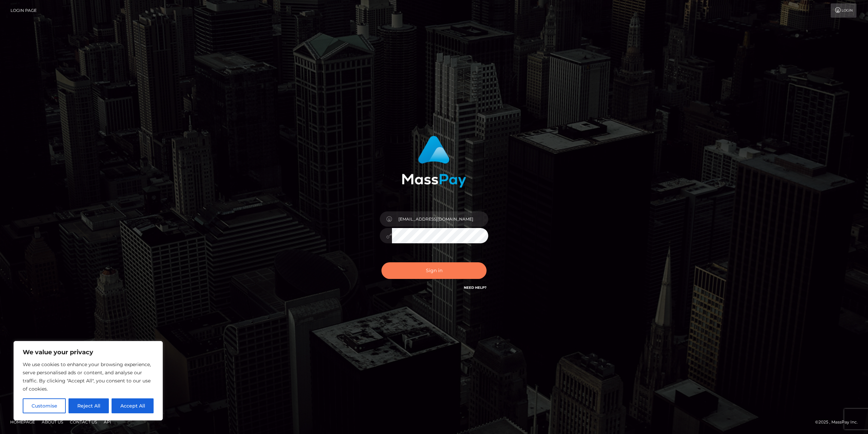 The image size is (868, 434). I want to click on a: Login, so click(844, 10).